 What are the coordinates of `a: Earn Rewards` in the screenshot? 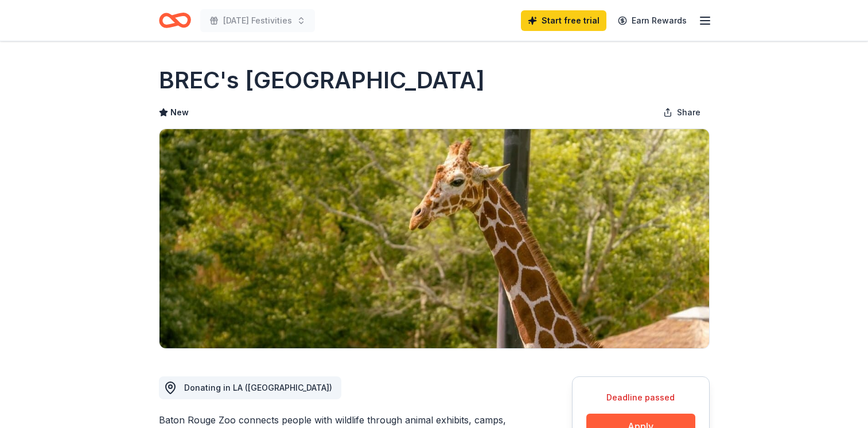 It's located at (652, 21).